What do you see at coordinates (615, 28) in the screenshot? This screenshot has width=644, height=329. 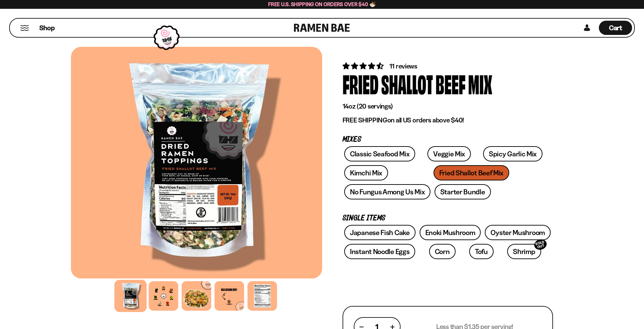 I see `span: Cart` at bounding box center [615, 28].